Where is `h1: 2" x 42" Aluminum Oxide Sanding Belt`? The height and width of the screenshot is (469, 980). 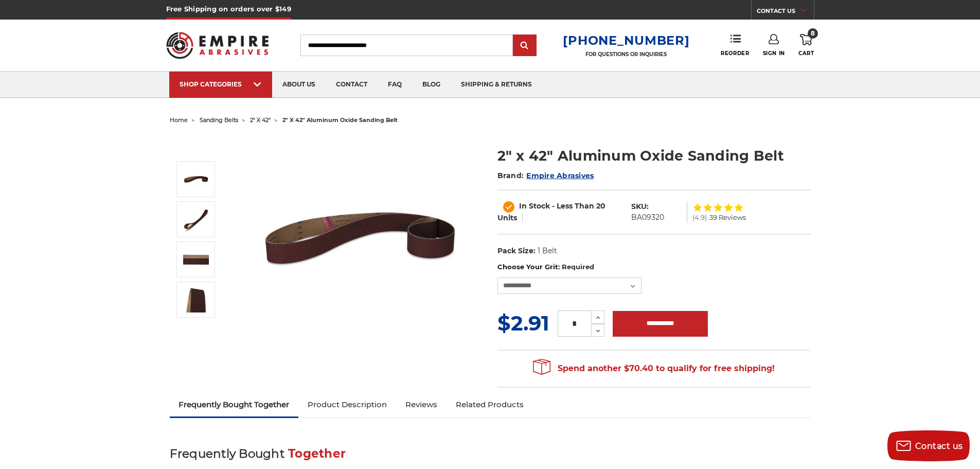
h1: 2" x 42" Aluminum Oxide Sanding Belt is located at coordinates (654, 155).